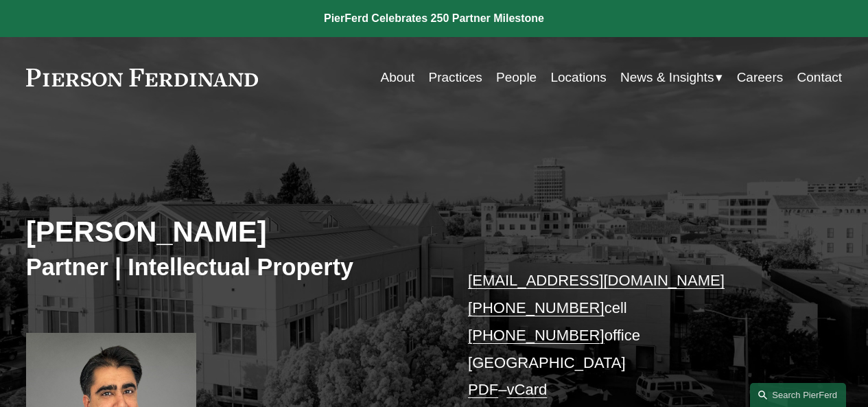  What do you see at coordinates (398, 77) in the screenshot?
I see `a: About` at bounding box center [398, 77].